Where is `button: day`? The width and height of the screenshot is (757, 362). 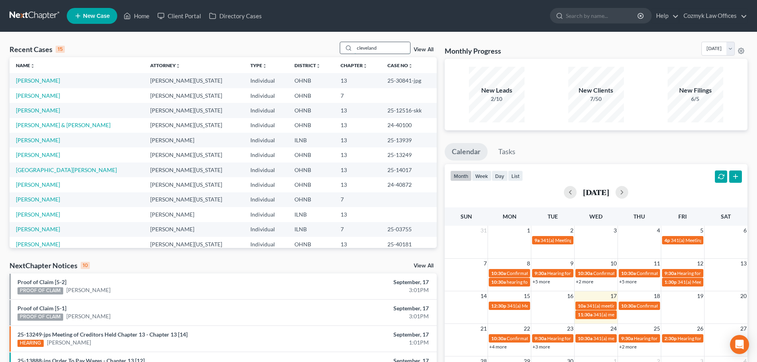 button: day is located at coordinates (499, 176).